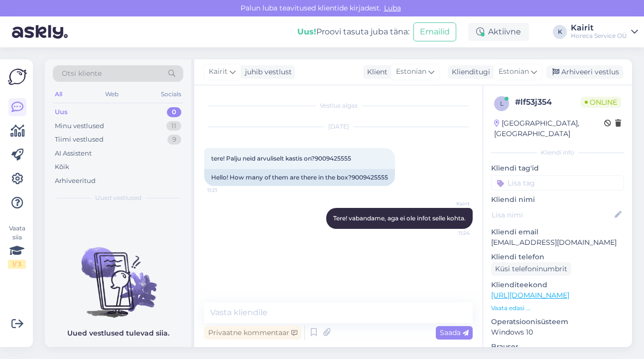 This screenshot has height=359, width=644. What do you see at coordinates (112, 94) in the screenshot?
I see `div: Web` at bounding box center [112, 94].